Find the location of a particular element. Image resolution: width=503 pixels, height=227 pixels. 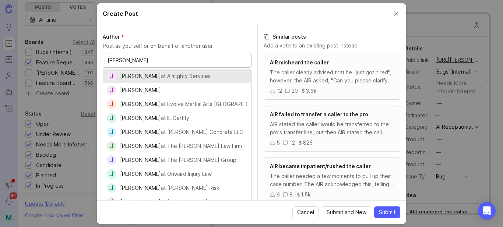

span: Cancel is located at coordinates (306, 212).